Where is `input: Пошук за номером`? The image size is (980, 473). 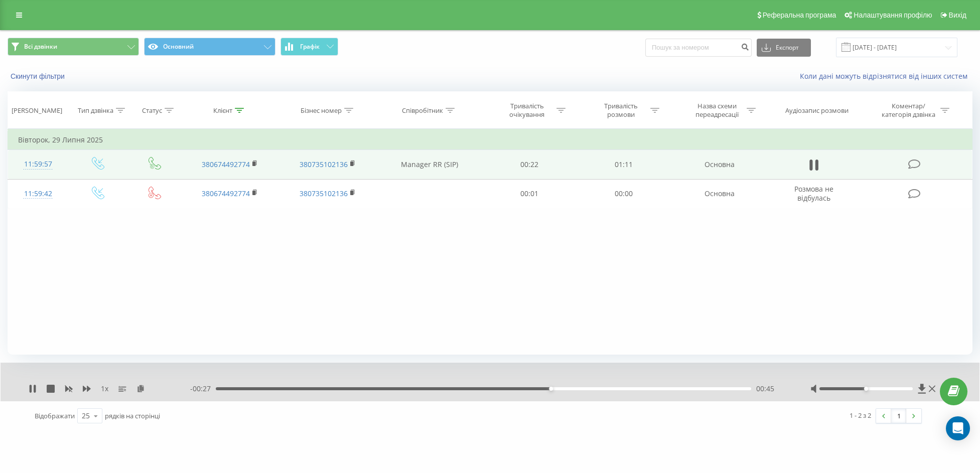 input: Пошук за номером is located at coordinates (699, 48).